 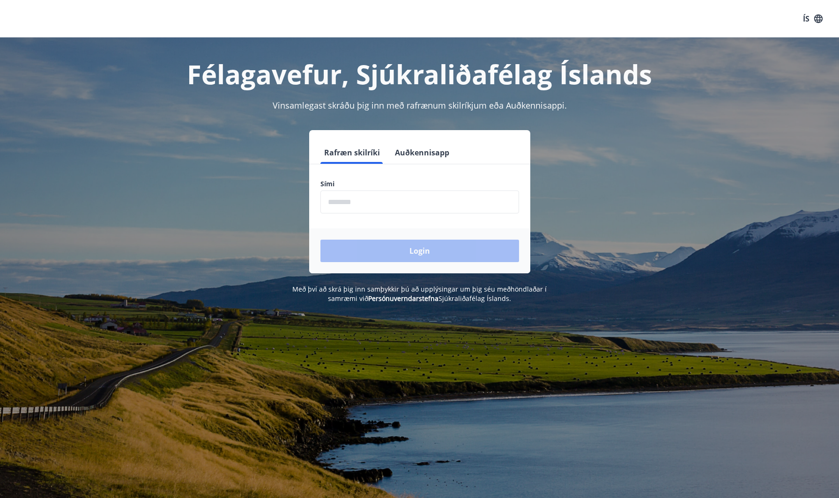 I want to click on button: Auðkennisapp, so click(x=422, y=153).